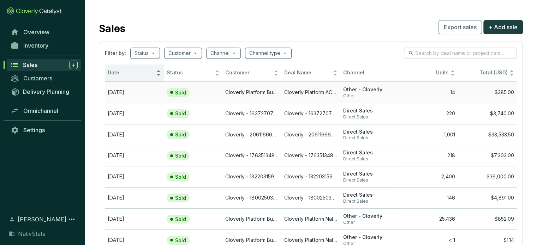  Describe the element at coordinates (429, 156) in the screenshot. I see `td: 218` at that location.